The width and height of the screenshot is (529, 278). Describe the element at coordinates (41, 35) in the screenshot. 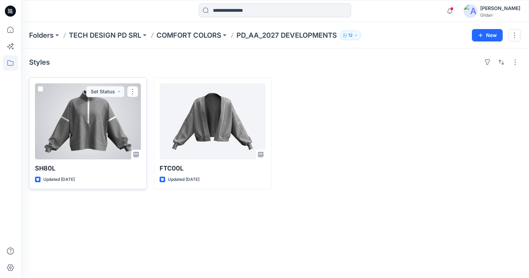

I see `a: Folders` at that location.